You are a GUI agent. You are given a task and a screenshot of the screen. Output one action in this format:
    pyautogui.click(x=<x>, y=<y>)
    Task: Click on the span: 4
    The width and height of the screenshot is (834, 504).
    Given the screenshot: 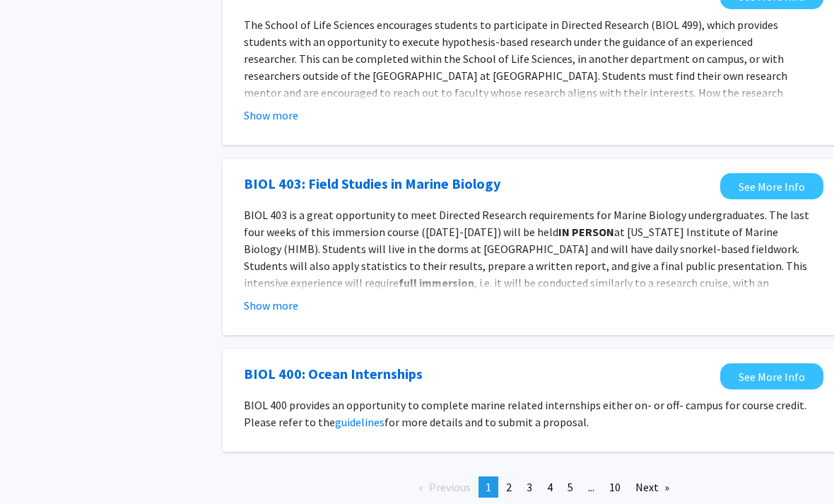 What is the action you would take?
    pyautogui.click(x=550, y=487)
    